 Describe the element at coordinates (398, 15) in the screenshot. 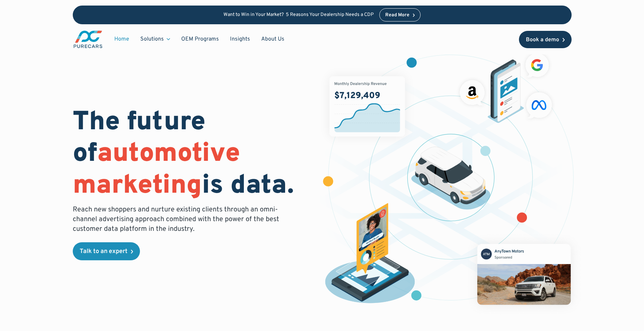

I see `div: Read More` at that location.